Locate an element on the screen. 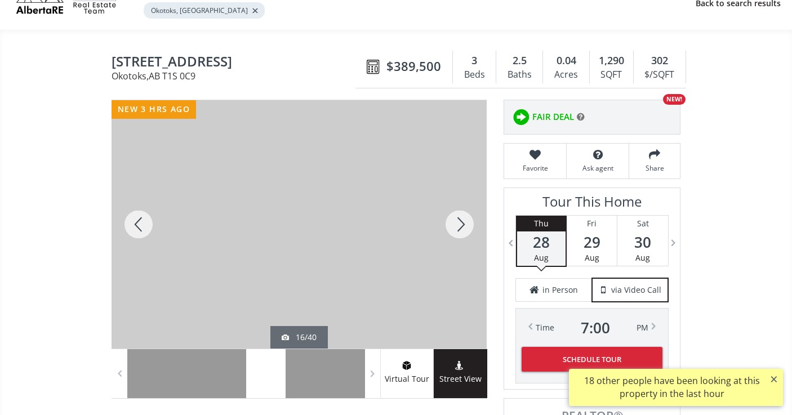  span: via Video Call is located at coordinates (636, 290).